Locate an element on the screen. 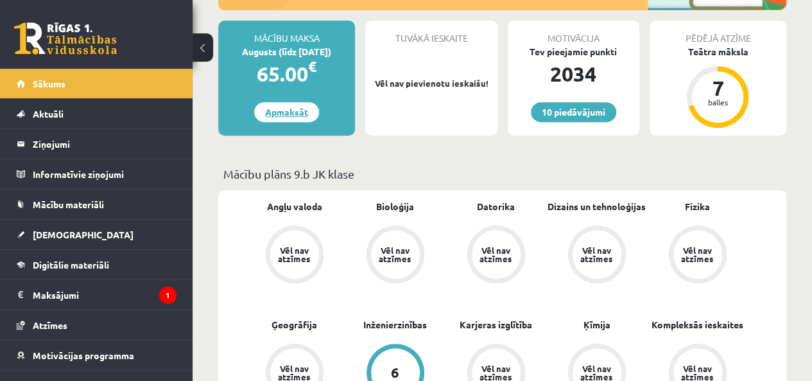 The height and width of the screenshot is (381, 812). a: Mācību materiāli is located at coordinates (96, 204).